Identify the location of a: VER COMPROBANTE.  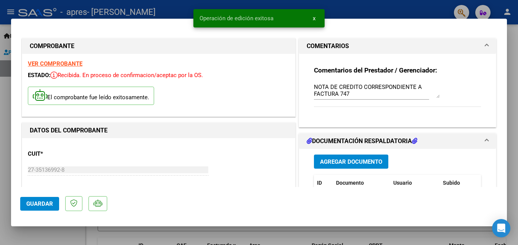
(55, 64).